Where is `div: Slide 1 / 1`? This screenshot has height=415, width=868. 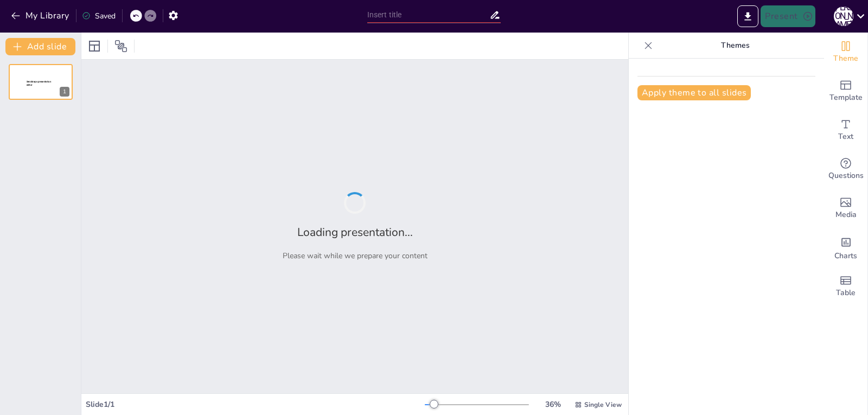
div: Slide 1 / 1 is located at coordinates (255, 404).